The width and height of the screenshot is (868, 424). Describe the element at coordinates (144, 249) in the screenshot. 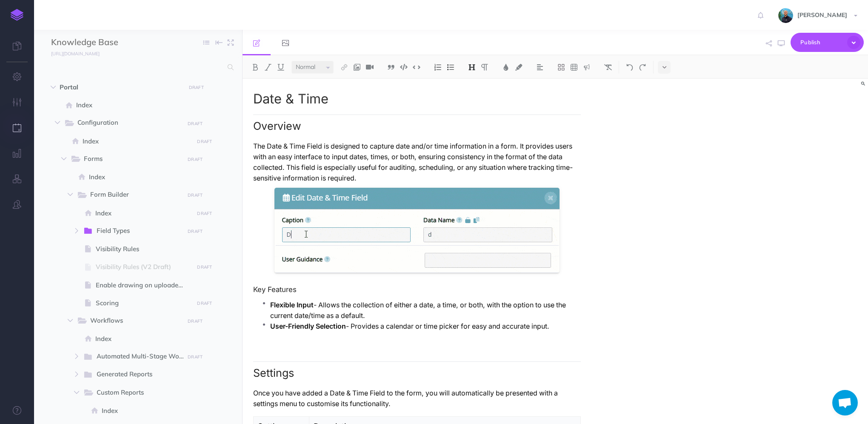

I see `span: Visibility Rules` at that location.